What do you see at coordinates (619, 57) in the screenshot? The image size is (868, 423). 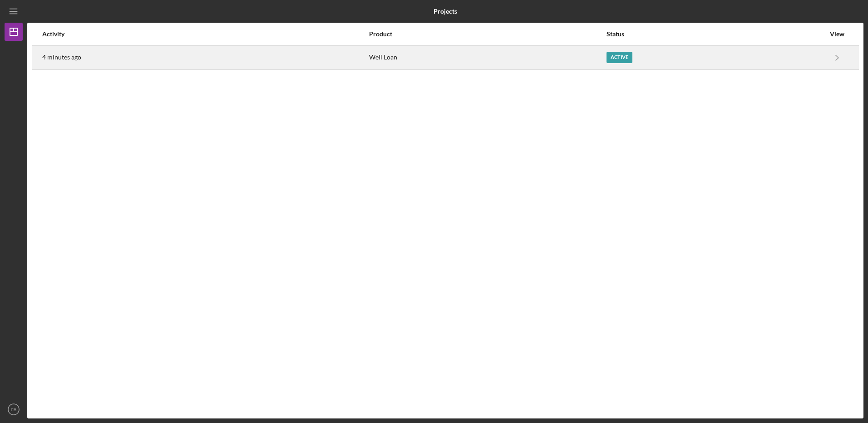 I see `div: Active` at bounding box center [619, 57].